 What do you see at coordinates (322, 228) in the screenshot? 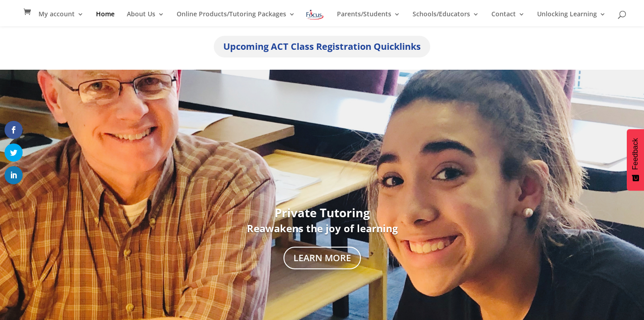
I see `b: Reawakens the joy of learning` at bounding box center [322, 228].